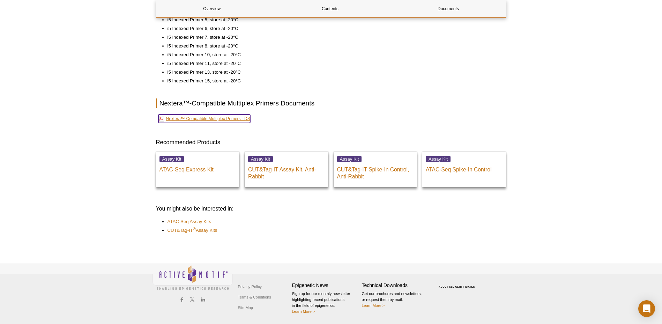 This screenshot has height=324, width=662. What do you see at coordinates (198, 168) in the screenshot?
I see `p: ATAC-Seq Express Kit` at bounding box center [198, 168].